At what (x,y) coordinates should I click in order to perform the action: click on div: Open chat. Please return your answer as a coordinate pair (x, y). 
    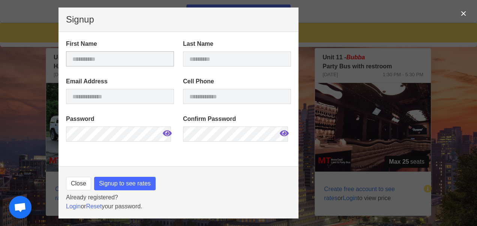
    Looking at the image, I should click on (20, 207).